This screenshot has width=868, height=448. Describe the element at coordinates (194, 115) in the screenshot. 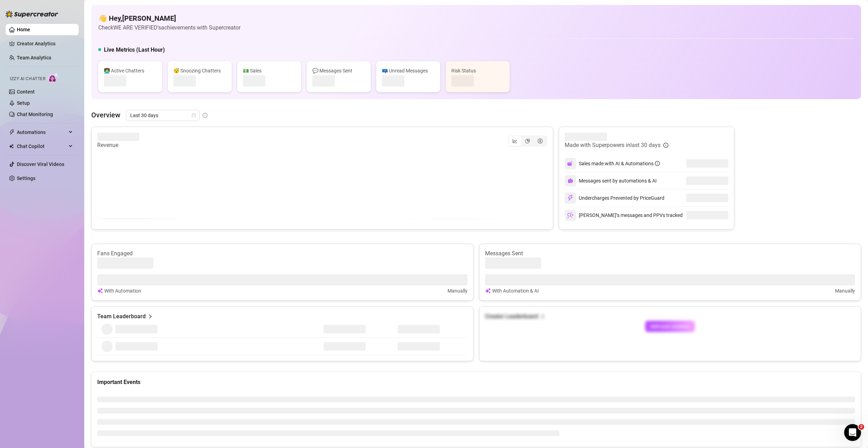

I see `span: calendar` at that location.